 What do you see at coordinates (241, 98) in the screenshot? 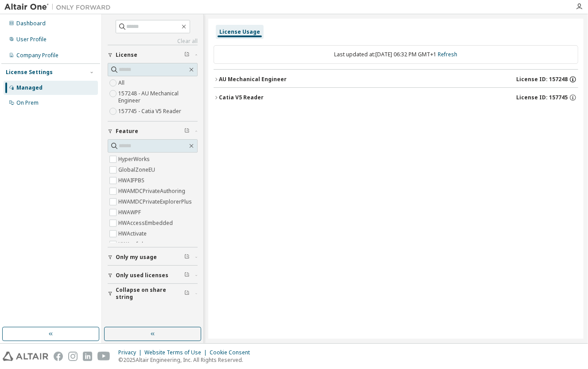
I see `div: Catia V5 Reader` at bounding box center [241, 98].